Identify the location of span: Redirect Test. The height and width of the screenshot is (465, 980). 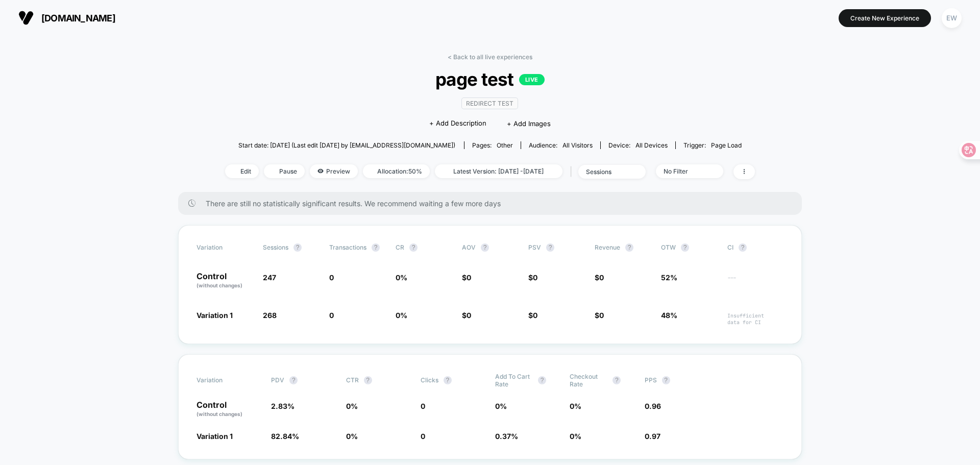
(490, 103).